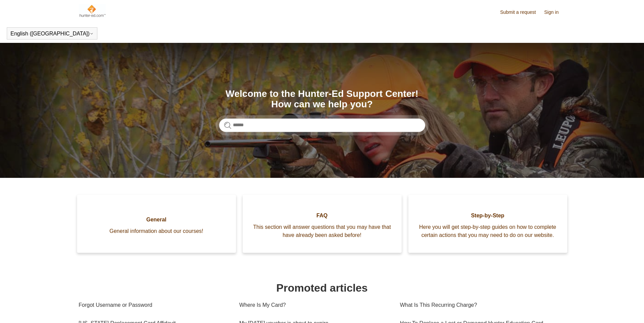 Image resolution: width=644 pixels, height=323 pixels. I want to click on a: Submit a request, so click(521, 12).